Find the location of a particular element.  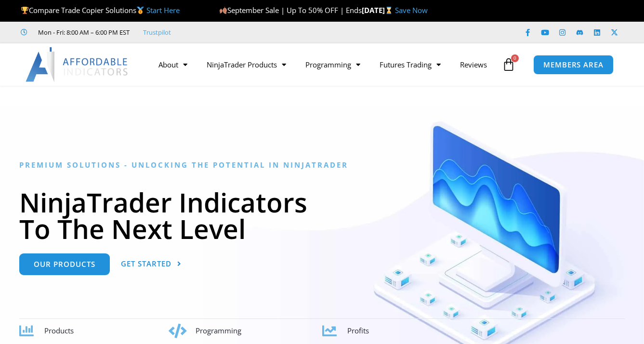

a: Start Here is located at coordinates (163, 10).